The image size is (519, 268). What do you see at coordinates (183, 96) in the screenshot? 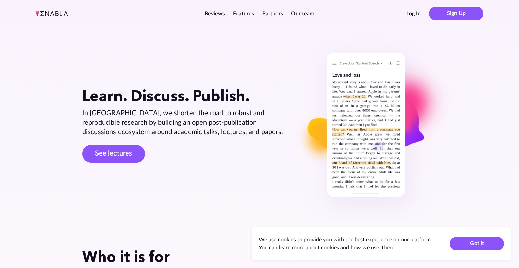
I see `h1: Learn. Discuss. Publish.` at bounding box center [183, 96].